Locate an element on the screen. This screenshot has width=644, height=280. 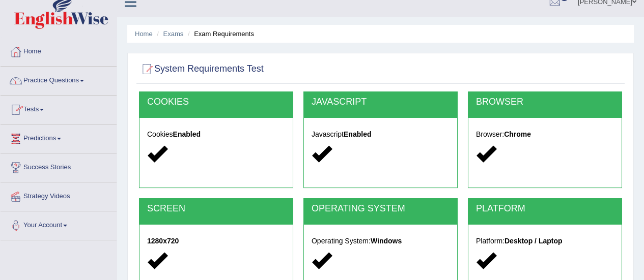
h2: COOKIES is located at coordinates (216, 102).